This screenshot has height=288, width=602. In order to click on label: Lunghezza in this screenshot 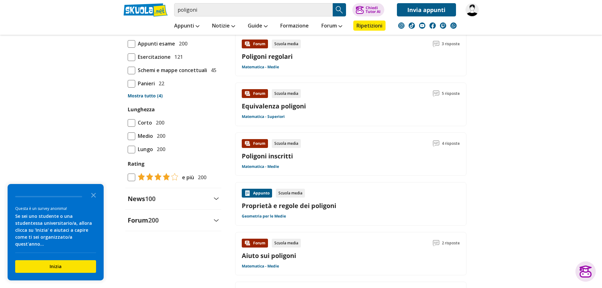, I will do `click(141, 109)`.